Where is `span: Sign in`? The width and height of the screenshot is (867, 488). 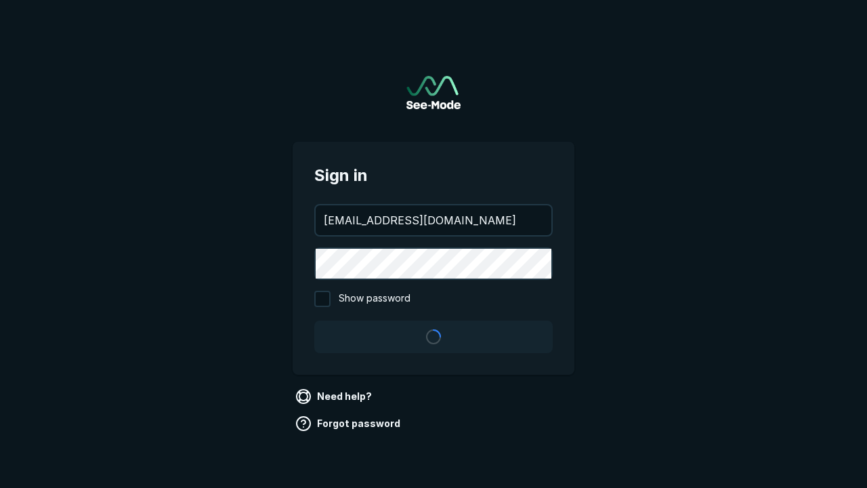
span: Sign in is located at coordinates (434, 175).